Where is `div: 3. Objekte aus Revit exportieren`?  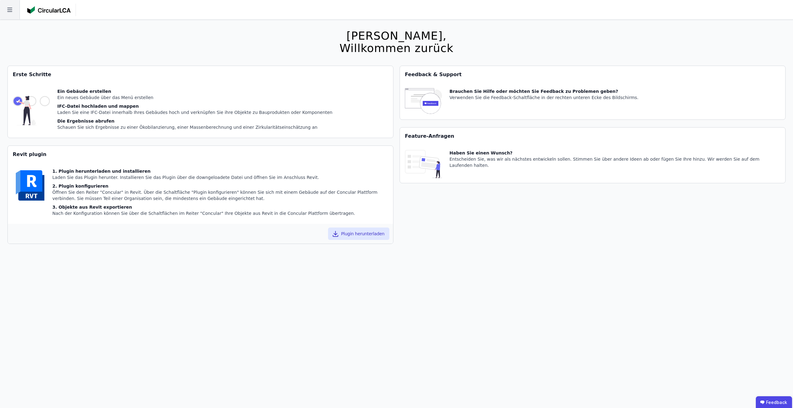 div: 3. Objekte aus Revit exportieren is located at coordinates (220, 207).